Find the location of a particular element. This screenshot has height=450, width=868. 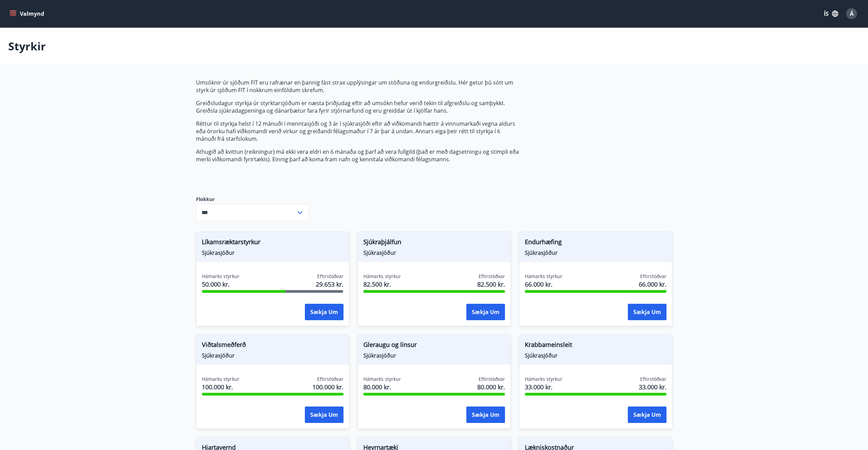

label: Flokkur is located at coordinates (252, 199).